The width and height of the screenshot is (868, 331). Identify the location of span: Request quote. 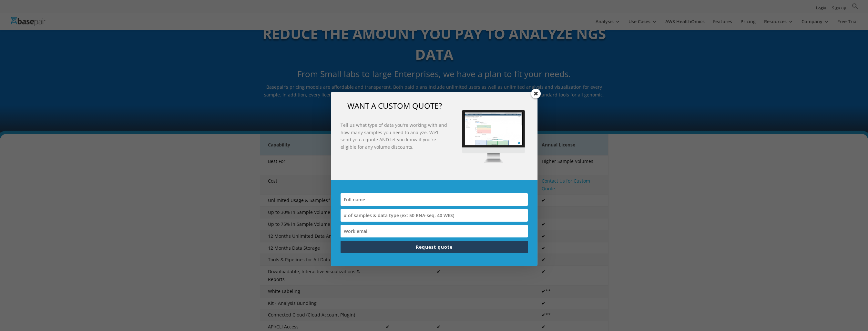
(434, 247).